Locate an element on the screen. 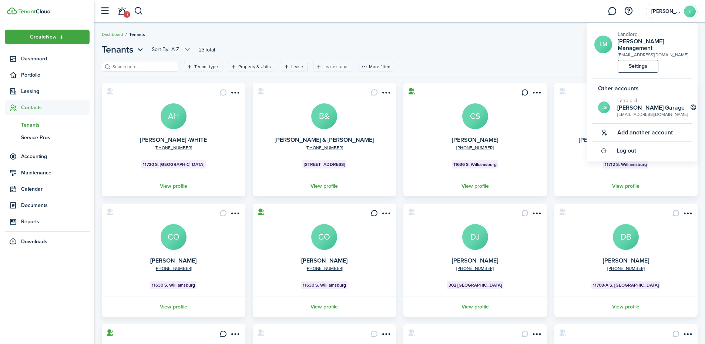 Image resolution: width=705 pixels, height=344 pixels. a: B& is located at coordinates (324, 116).